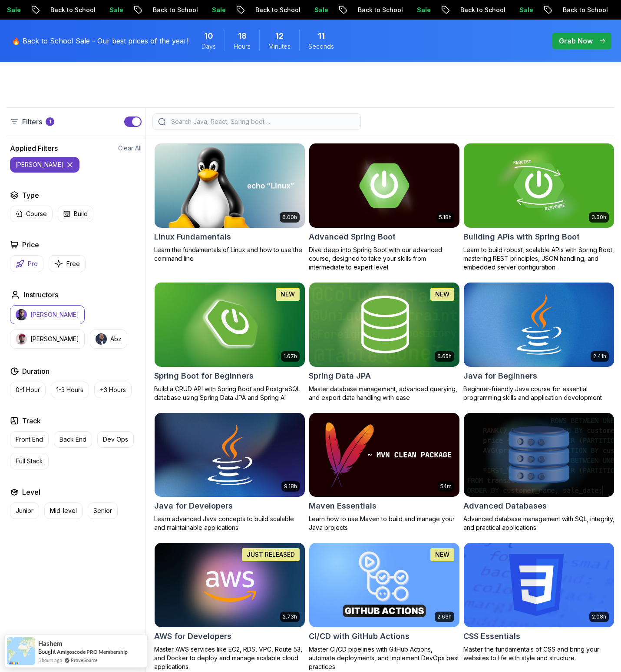  Describe the element at coordinates (84, 660) in the screenshot. I see `a: ProveSource` at that location.